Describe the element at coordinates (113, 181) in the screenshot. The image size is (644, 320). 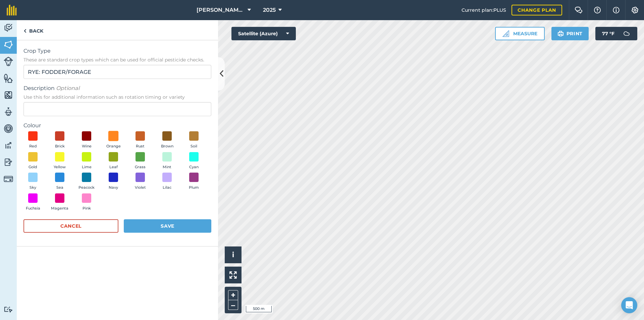
I see `button: Navy` at that location.